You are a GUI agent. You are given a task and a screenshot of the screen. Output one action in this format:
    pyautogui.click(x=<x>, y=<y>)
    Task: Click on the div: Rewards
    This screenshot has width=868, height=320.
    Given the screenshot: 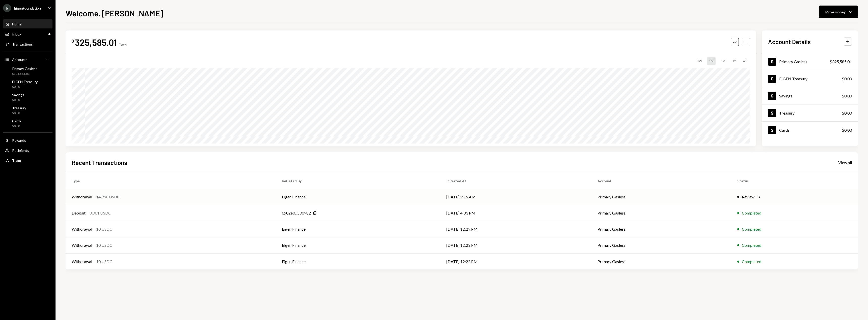 What is the action you would take?
    pyautogui.click(x=19, y=140)
    